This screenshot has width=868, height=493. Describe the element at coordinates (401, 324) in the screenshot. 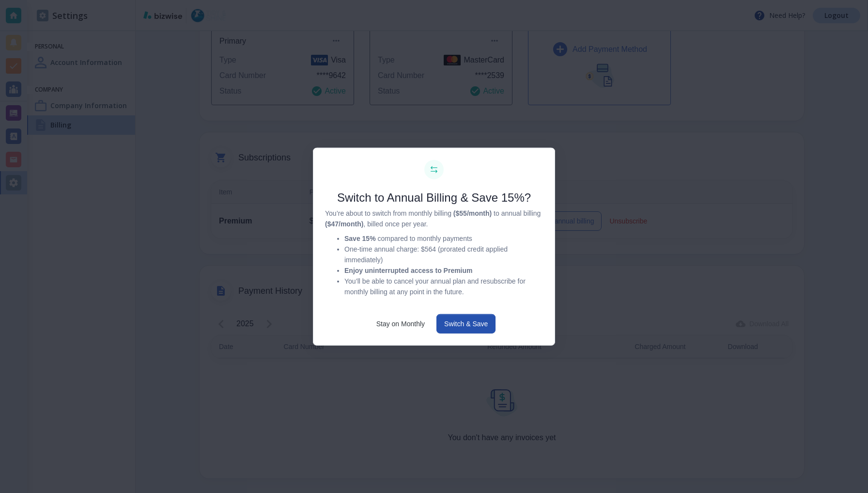

I see `button: Stay on Monthly` at that location.